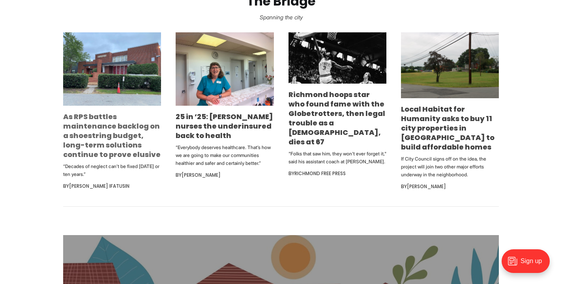  Describe the element at coordinates (112, 135) in the screenshot. I see `a: As RPS battles maintenance backlog on a shoestring budget, long-term solutions continue to prove ...` at that location.